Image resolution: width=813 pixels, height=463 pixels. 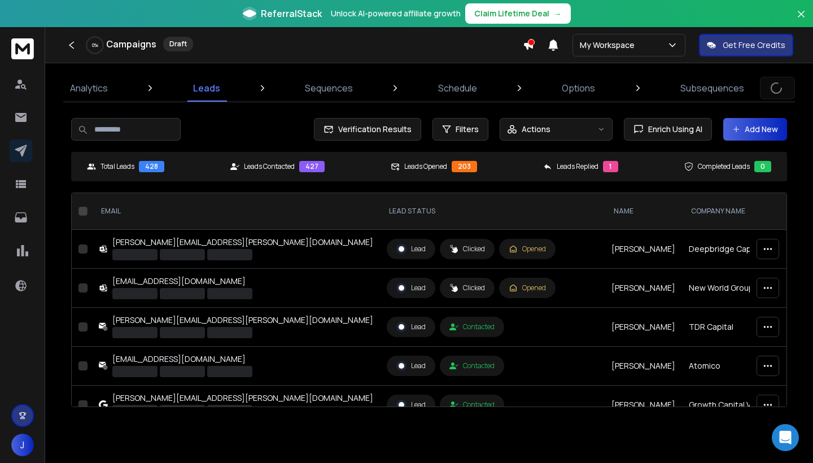 What do you see at coordinates (712, 88) in the screenshot?
I see `a: Subsequences` at bounding box center [712, 88].